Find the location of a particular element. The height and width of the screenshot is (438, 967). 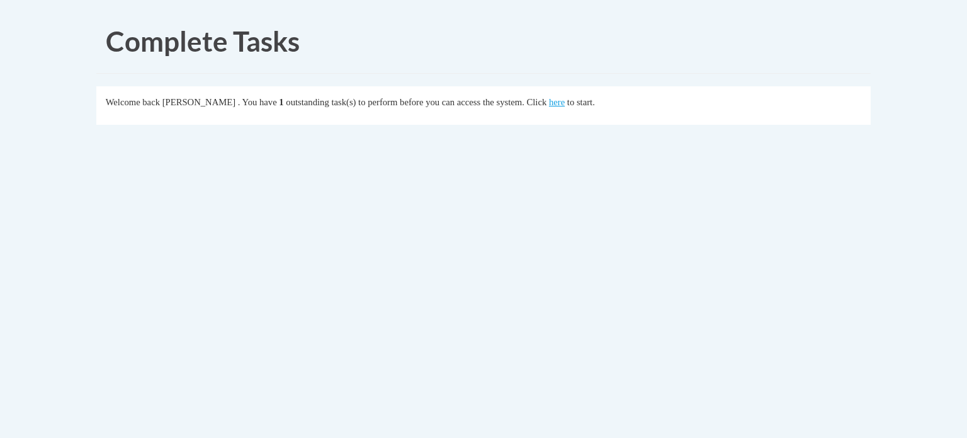

span: to start. is located at coordinates (581, 102).